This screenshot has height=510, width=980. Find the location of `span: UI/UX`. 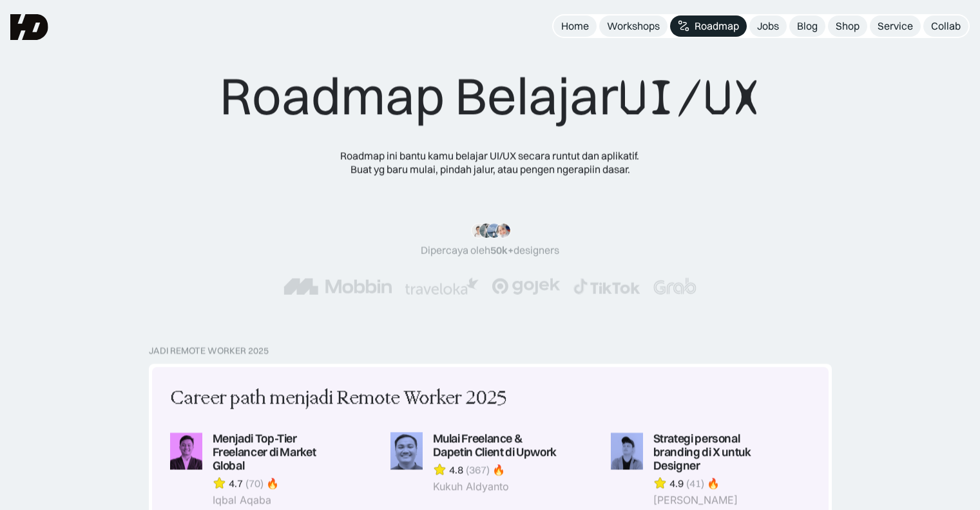

span: UI/UX is located at coordinates (689, 98).